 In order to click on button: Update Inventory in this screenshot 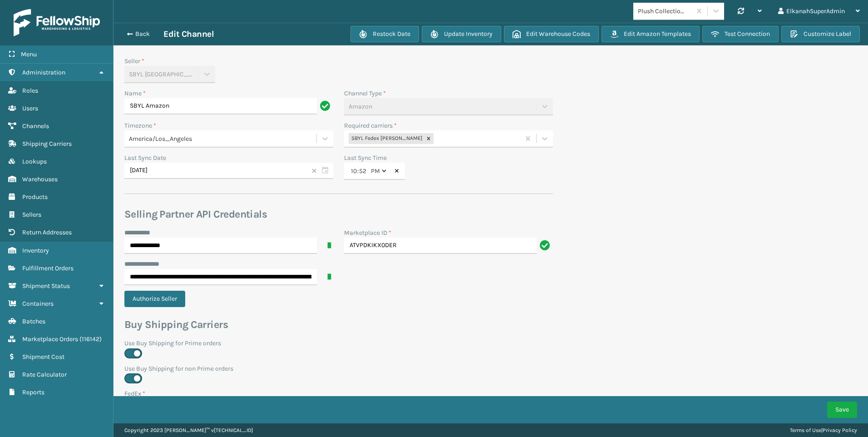, I will do `click(461, 34)`.